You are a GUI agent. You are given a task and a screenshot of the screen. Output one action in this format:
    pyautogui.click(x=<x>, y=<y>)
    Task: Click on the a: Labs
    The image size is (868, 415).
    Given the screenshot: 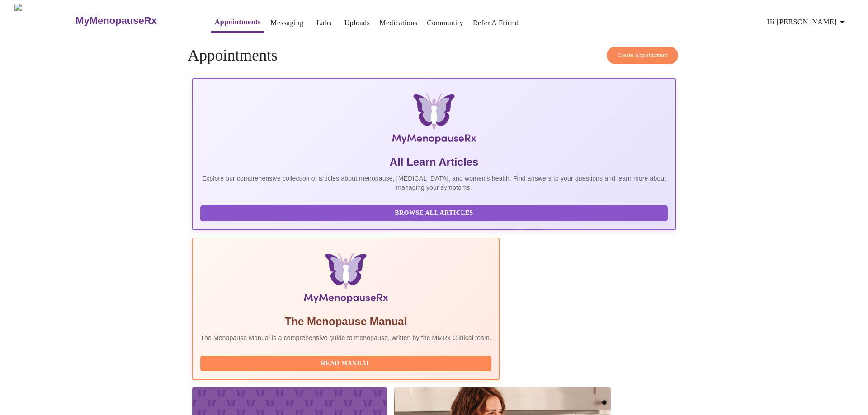 What is the action you would take?
    pyautogui.click(x=323, y=23)
    